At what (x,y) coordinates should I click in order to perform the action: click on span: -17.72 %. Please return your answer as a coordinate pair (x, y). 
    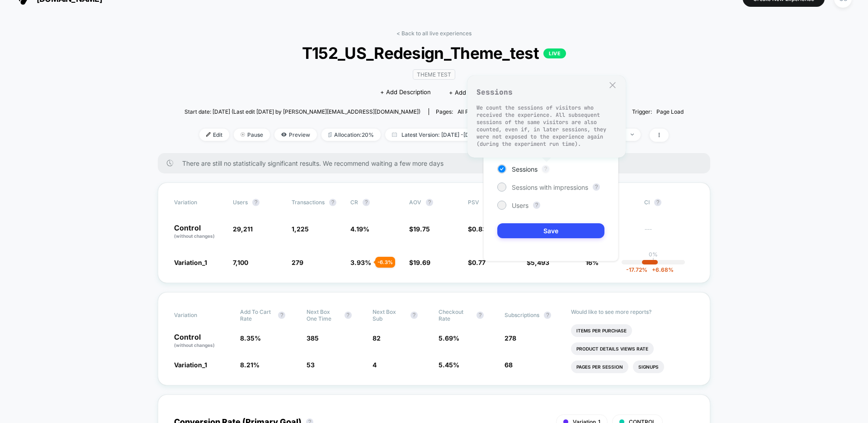
    Looking at the image, I should click on (637, 270).